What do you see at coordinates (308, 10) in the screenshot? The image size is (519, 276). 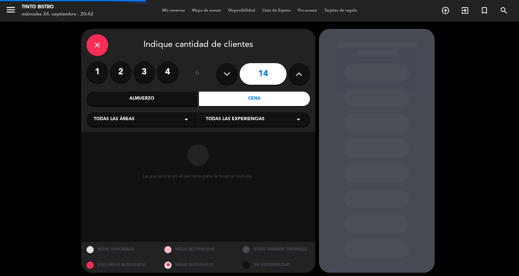 I see `span: Pre-acceso` at bounding box center [308, 10].